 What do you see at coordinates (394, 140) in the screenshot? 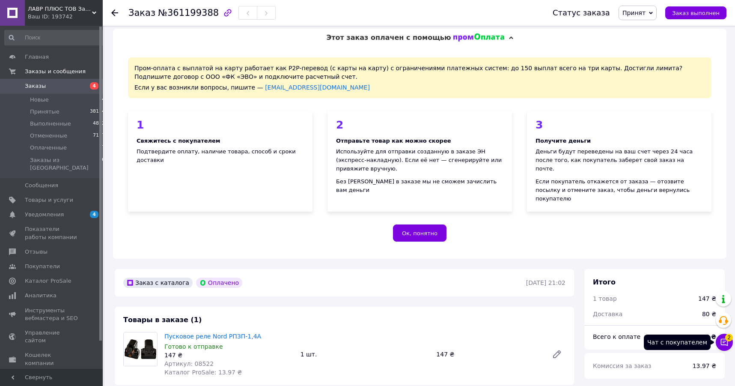
I see `b: Отправьте товар как можно скорее` at bounding box center [394, 140].